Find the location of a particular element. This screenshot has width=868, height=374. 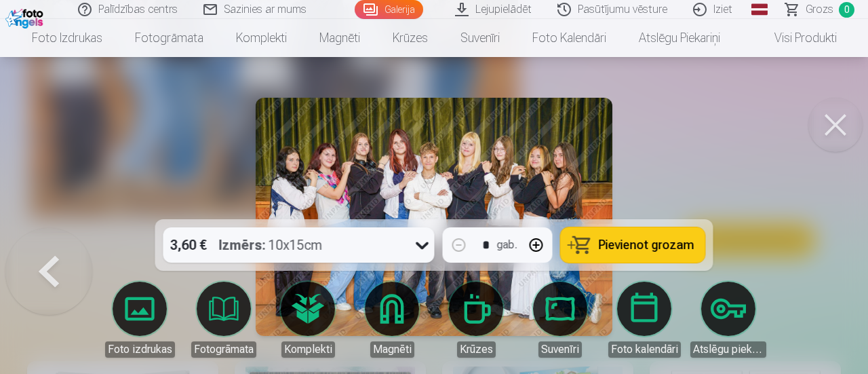

a: Atslēgu piekariņi is located at coordinates (679, 38).